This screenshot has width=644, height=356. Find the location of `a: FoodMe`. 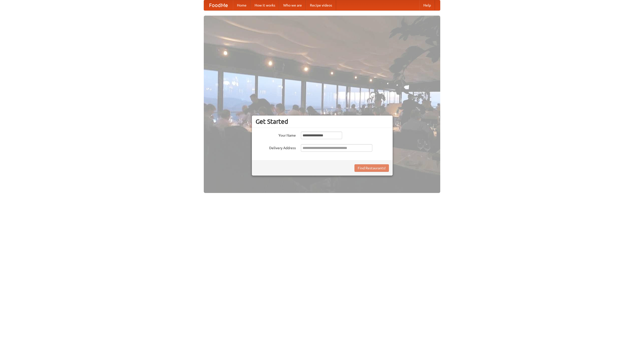

a: FoodMe is located at coordinates (218, 5).